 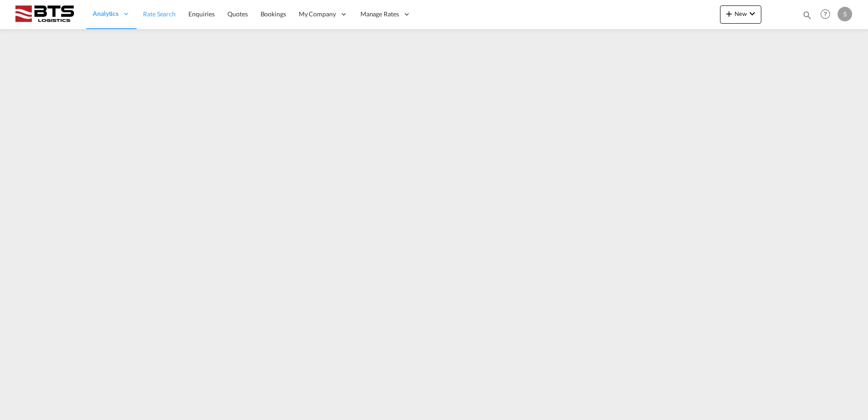 What do you see at coordinates (160, 14) in the screenshot?
I see `span: Rate Search` at bounding box center [160, 14].